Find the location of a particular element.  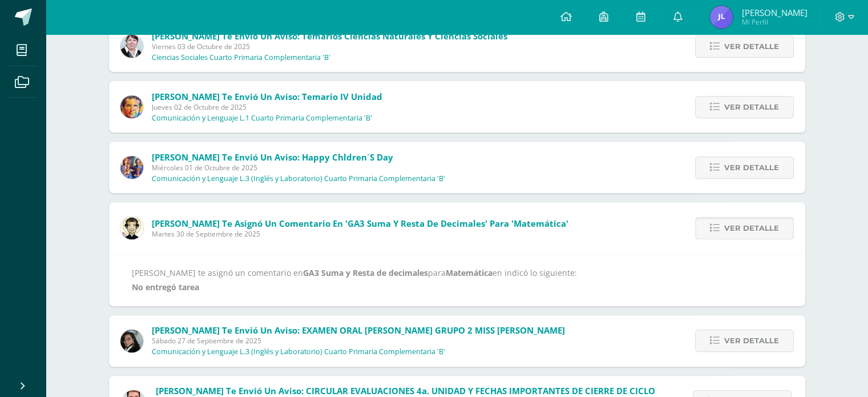

span: Miércoles 01 de Octubre de 2025 is located at coordinates (298, 167).